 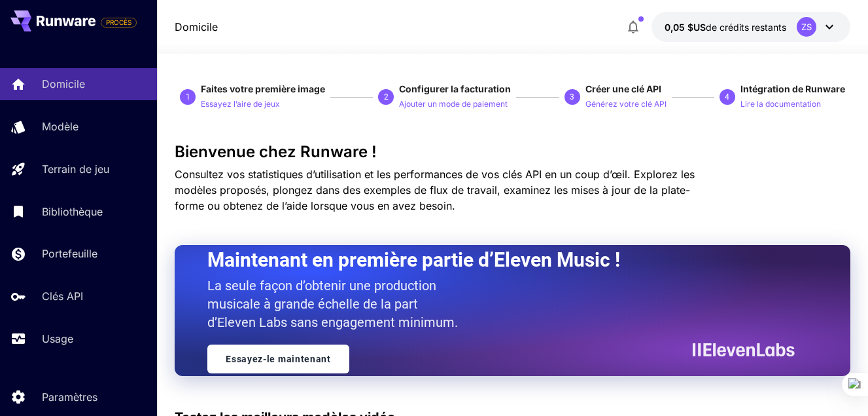 I want to click on a: Essayez-le maintenant, so click(x=278, y=359).